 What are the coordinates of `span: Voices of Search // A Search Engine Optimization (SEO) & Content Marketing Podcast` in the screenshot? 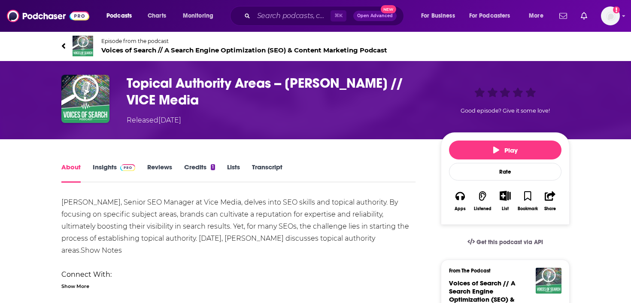 It's located at (244, 50).